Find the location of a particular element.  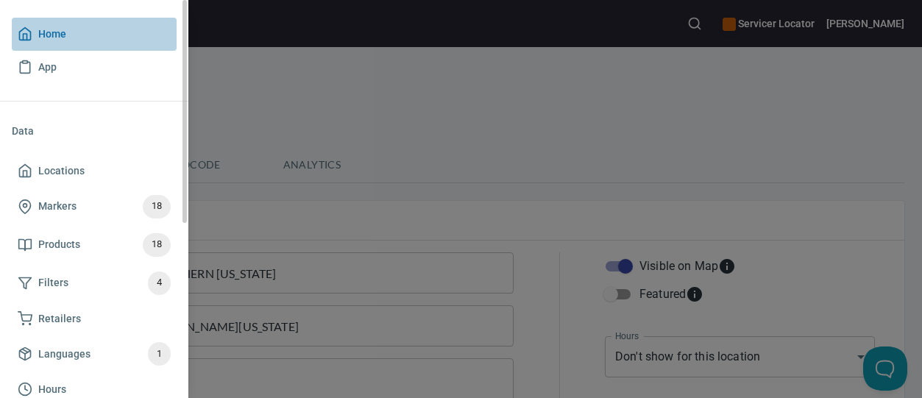

span: Markers is located at coordinates (57, 206).